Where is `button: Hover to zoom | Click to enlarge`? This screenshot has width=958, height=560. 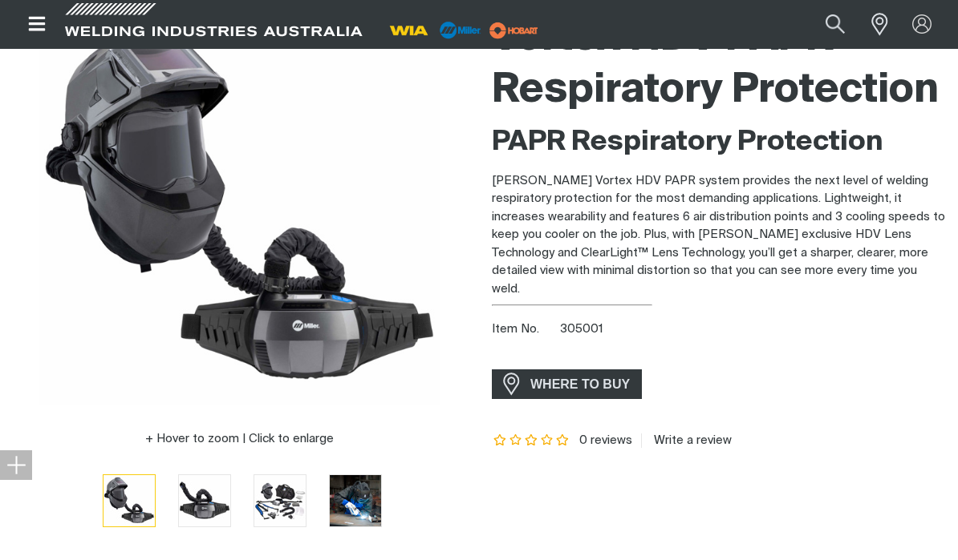
button: Hover to zoom | Click to enlarge is located at coordinates (240, 439).